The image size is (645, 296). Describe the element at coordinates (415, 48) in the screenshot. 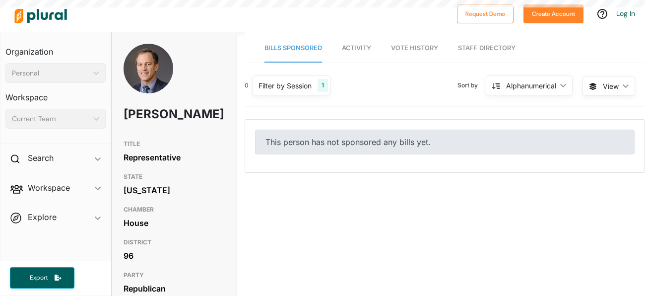

I see `span: Vote History` at that location.